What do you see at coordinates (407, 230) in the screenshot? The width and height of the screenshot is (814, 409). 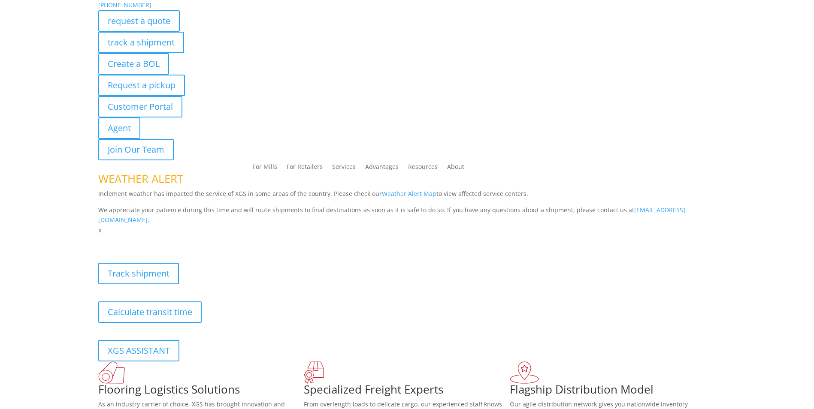 I see `p: x` at bounding box center [407, 230].